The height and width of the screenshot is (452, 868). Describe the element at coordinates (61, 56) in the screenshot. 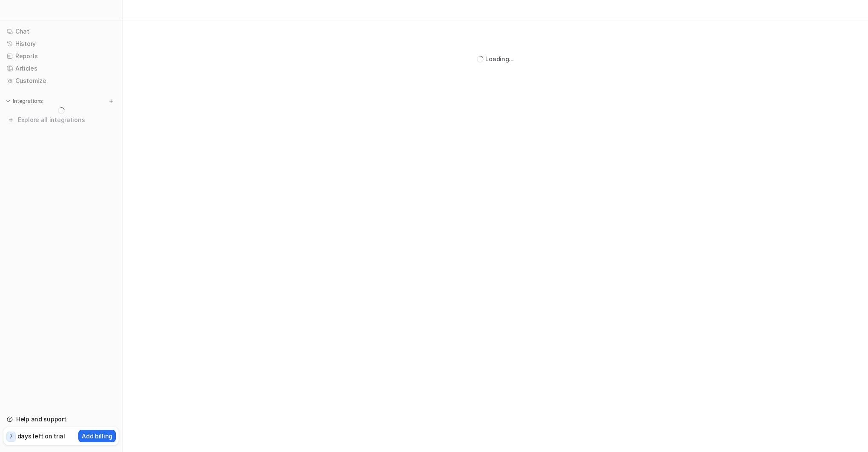

I see `a: Reports` at that location.